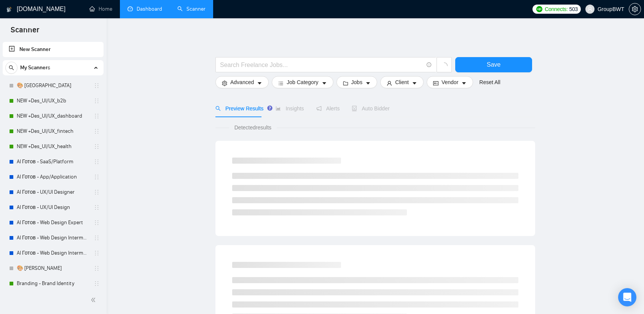 This screenshot has height=314, width=644. I want to click on span: notification, so click(319, 109).